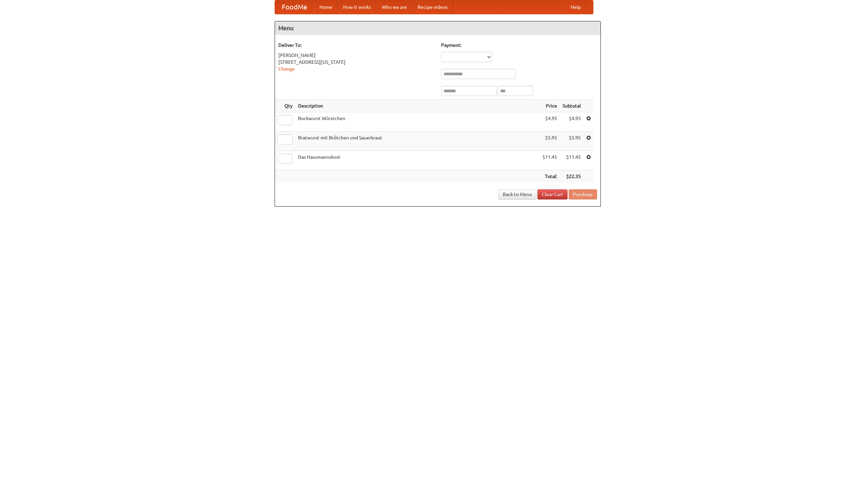 This screenshot has height=480, width=868. I want to click on h4: Menu, so click(438, 28).